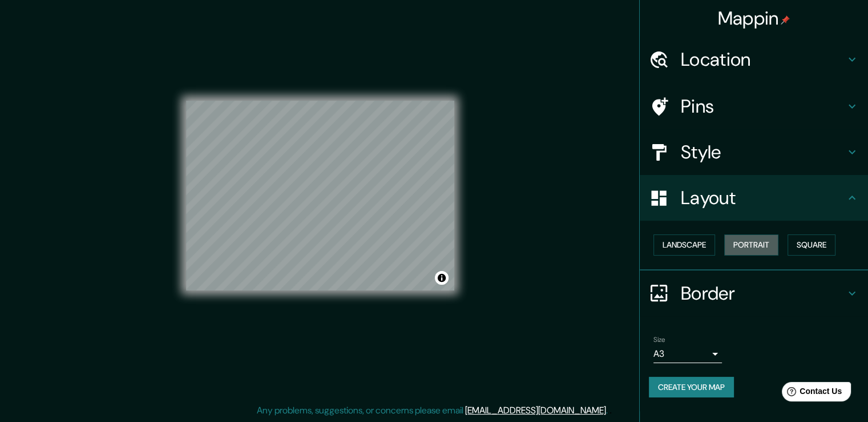 This screenshot has height=422, width=868. What do you see at coordinates (320, 195) in the screenshot?
I see `canvas: Map` at bounding box center [320, 195].